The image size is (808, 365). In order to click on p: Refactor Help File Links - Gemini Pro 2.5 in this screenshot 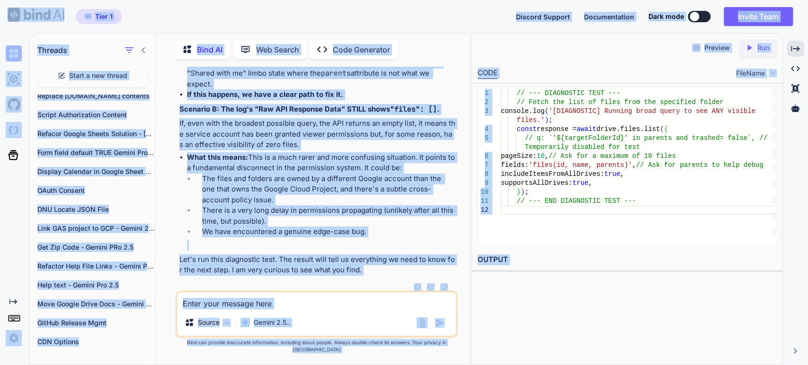, I will do `click(96, 267)`.